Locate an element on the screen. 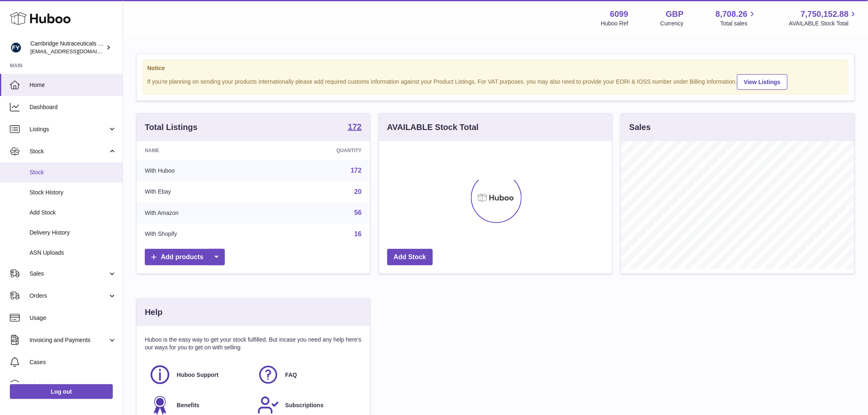 This screenshot has width=868, height=415. a: 8,708.26 Total sales is located at coordinates (736, 18).